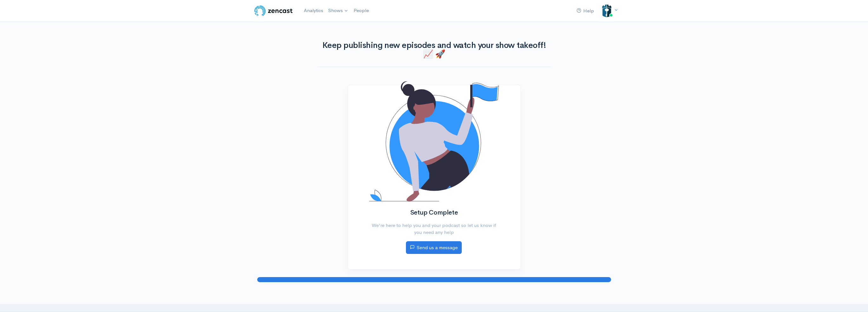 The width and height of the screenshot is (868, 312). What do you see at coordinates (434, 248) in the screenshot?
I see `a: Send us a message` at bounding box center [434, 248].